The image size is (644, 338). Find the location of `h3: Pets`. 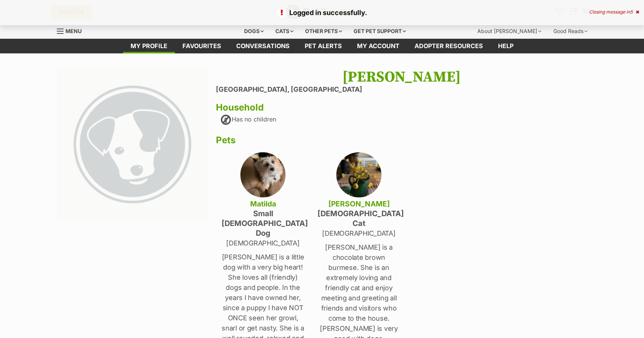

h3: Pets is located at coordinates (402, 140).